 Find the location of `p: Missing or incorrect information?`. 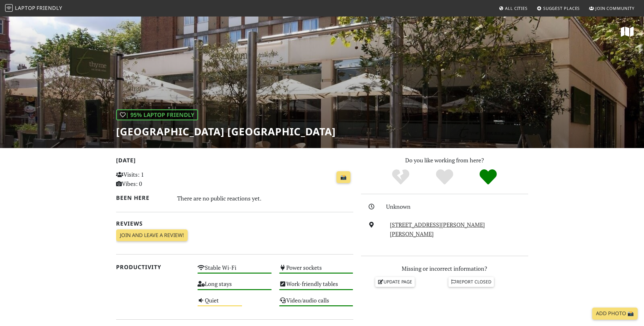

p: Missing or incorrect information? is located at coordinates (444, 269).